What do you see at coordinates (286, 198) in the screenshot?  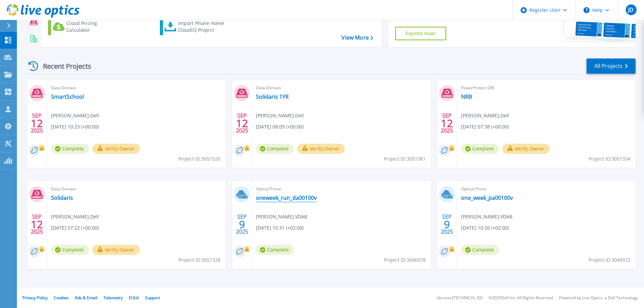 I see `a: oneweek_run_da00100v` at bounding box center [286, 198].